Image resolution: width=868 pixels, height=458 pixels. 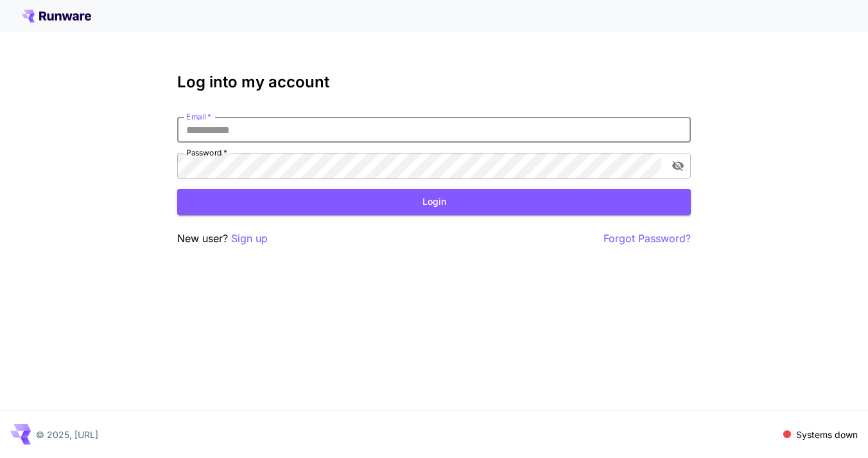 I want to click on button: Forgot Password?, so click(x=647, y=238).